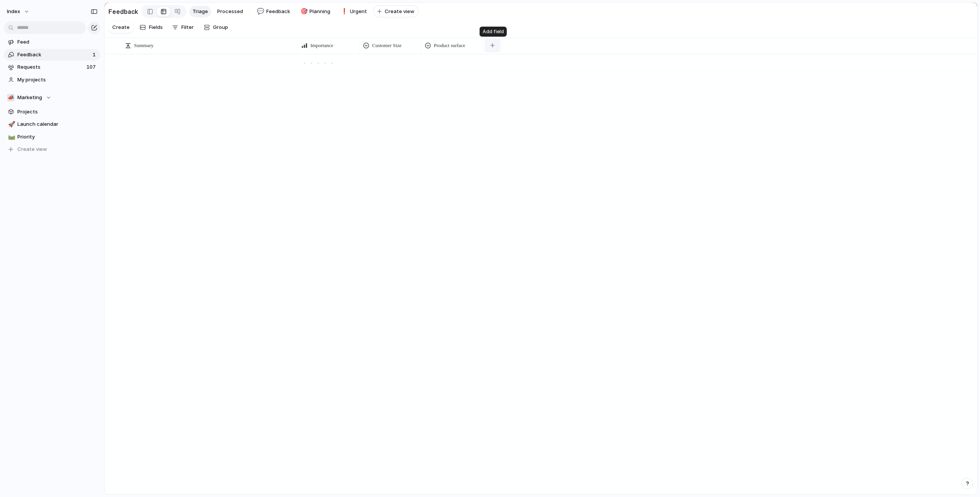  I want to click on button: 📣Marketing, so click(52, 98).